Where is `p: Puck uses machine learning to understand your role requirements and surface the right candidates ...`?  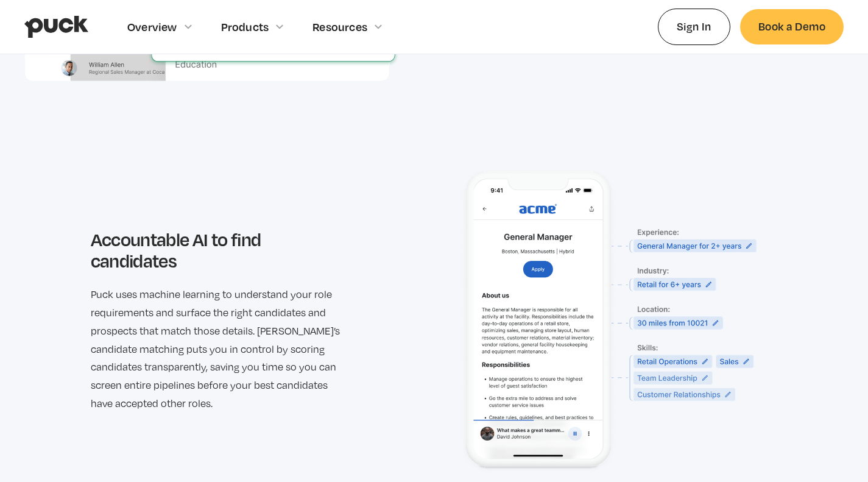
p: Puck uses machine learning to understand your role requirements and surface the right candidates ... is located at coordinates (218, 349).